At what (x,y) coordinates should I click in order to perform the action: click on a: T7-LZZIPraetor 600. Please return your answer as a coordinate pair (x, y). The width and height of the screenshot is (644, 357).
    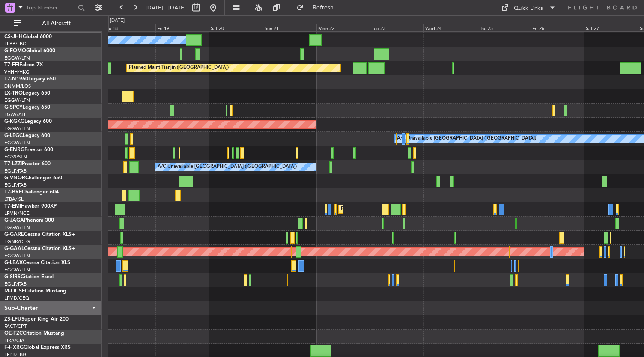
    Looking at the image, I should click on (28, 164).